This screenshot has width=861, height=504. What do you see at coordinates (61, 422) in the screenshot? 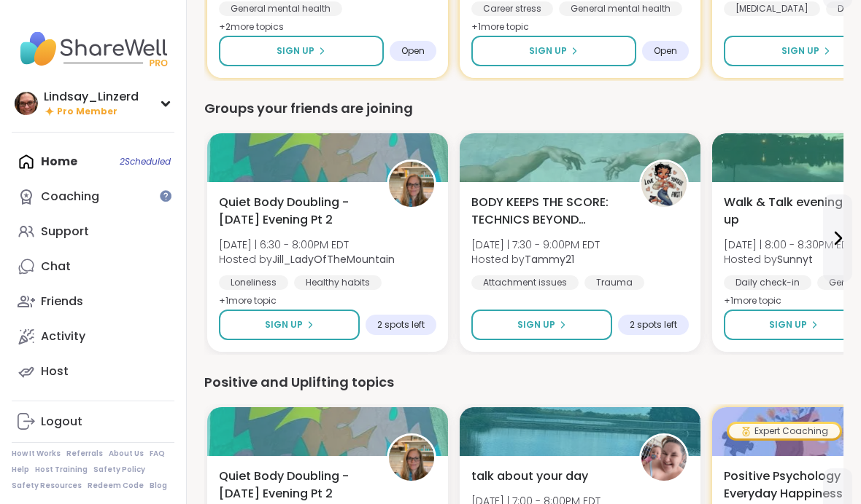
I see `div: Logout` at bounding box center [61, 422].